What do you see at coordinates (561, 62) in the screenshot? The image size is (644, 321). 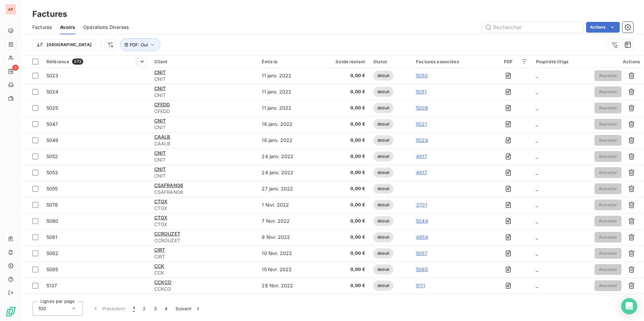 I see `div: Propriété litige` at bounding box center [561, 62].